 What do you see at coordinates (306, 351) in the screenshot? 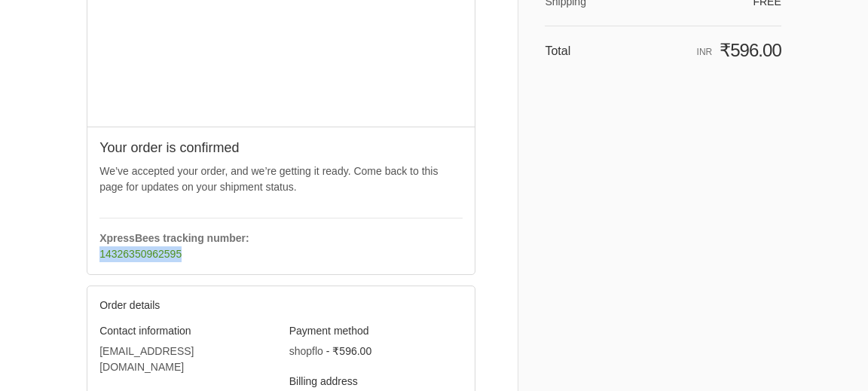
I see `span: shopflo` at bounding box center [306, 351].